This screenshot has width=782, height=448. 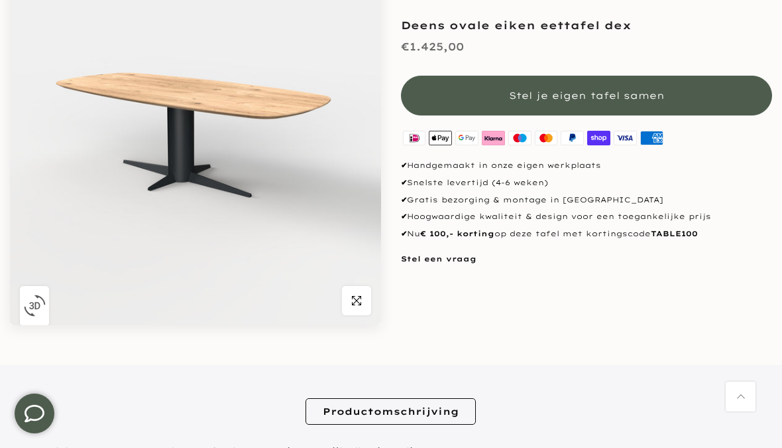 I want to click on a: Stel een vraag, so click(x=439, y=259).